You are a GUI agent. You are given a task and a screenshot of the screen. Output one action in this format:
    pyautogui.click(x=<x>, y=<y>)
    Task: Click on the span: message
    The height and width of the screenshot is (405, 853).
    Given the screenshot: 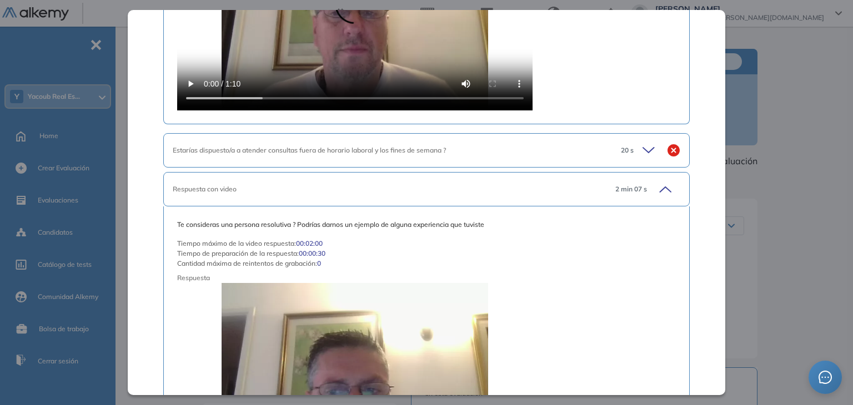 What is the action you would take?
    pyautogui.click(x=825, y=378)
    